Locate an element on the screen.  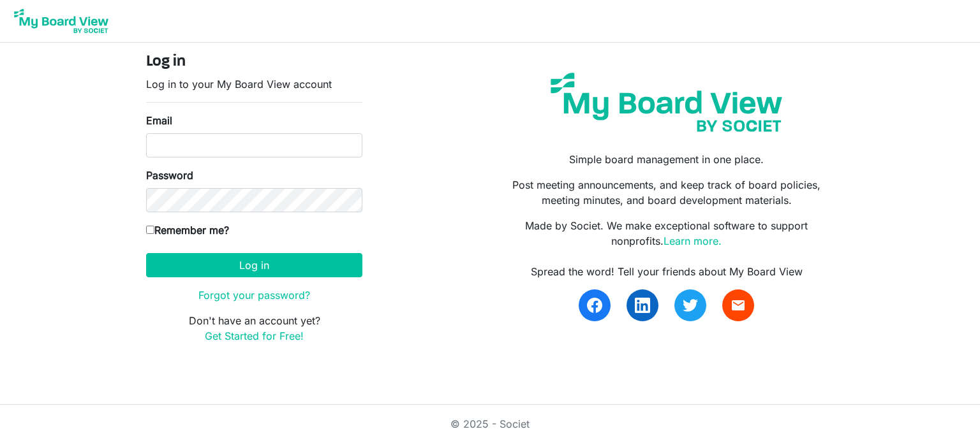
p: Simple board management in one place. is located at coordinates (666, 159).